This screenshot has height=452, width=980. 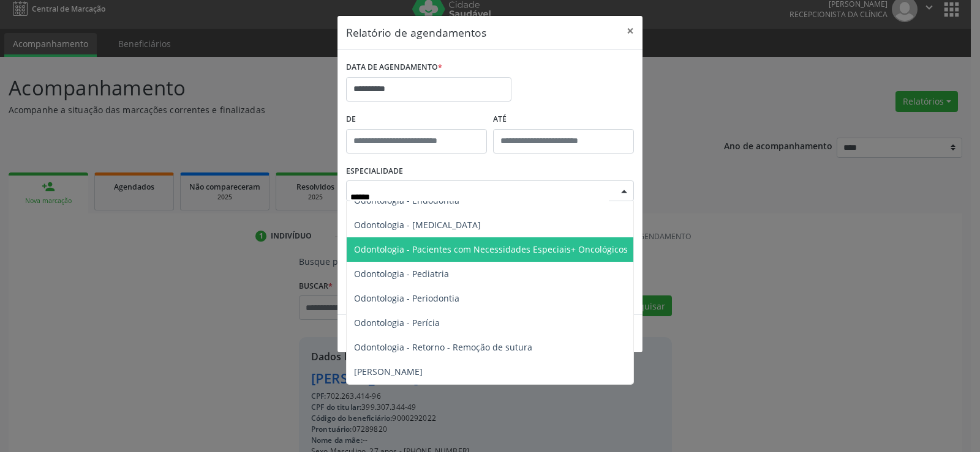 I want to click on span: Odontologia - Pacientes com Necessidades Especiais+ Oncológicos, so click(x=491, y=249).